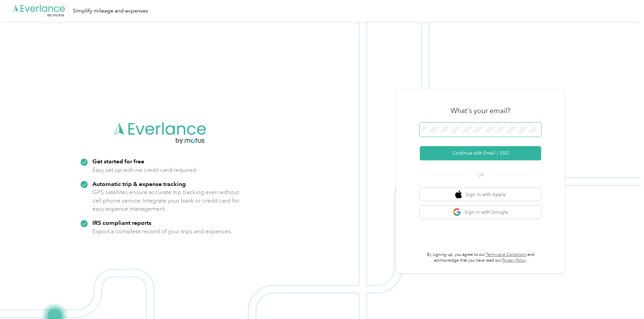 The width and height of the screenshot is (644, 319). Describe the element at coordinates (144, 170) in the screenshot. I see `p: Easy set up with no credit card required` at that location.